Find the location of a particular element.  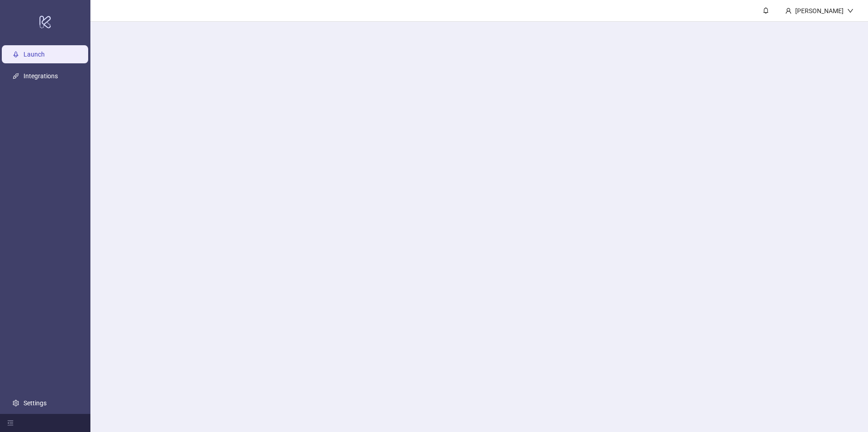

span: down is located at coordinates (850, 11).